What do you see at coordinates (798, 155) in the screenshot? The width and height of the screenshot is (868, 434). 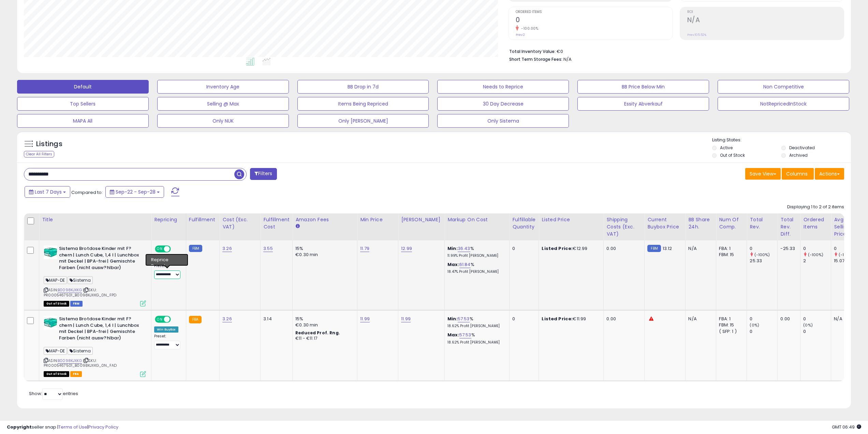 I see `label: Archived` at bounding box center [798, 155].